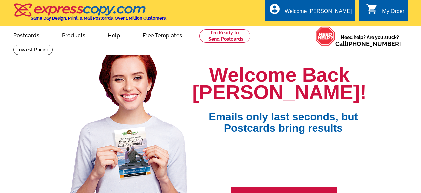 This screenshot has height=193, width=421. Describe the element at coordinates (162, 35) in the screenshot. I see `a: Free Templates` at that location.